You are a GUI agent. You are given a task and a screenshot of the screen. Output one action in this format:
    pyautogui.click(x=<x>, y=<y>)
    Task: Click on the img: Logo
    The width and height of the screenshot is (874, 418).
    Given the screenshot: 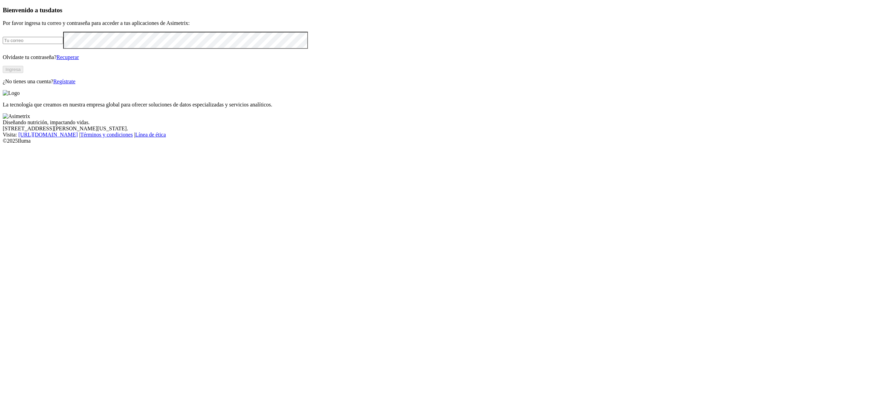 What is the action you would take?
    pyautogui.click(x=11, y=93)
    